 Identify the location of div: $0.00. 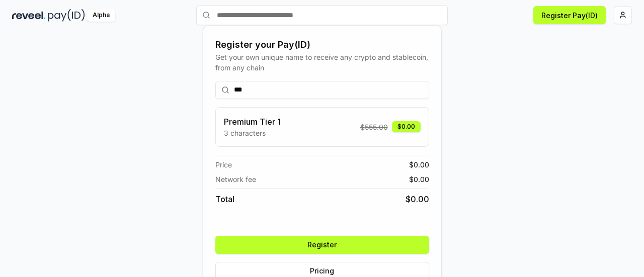
(406, 127).